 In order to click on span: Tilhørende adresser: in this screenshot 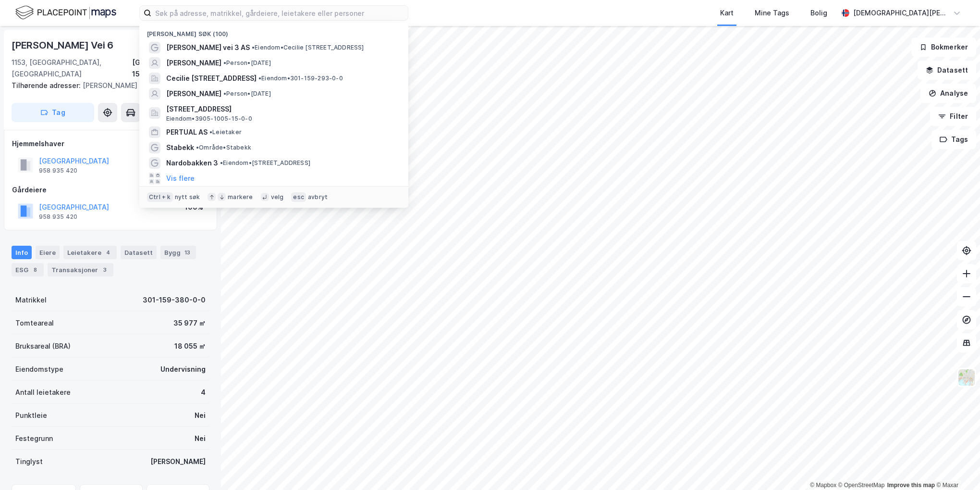, I will do `click(47, 85)`.